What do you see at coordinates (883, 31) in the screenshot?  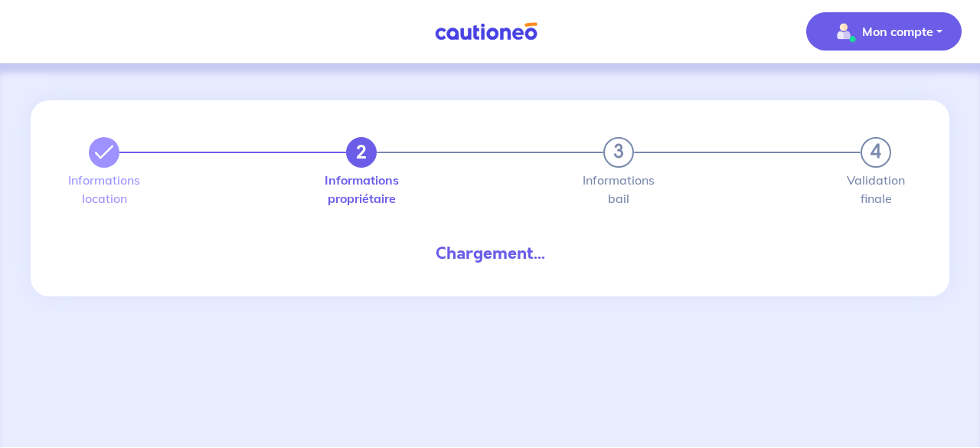 I see `button: illu_account_valid_menu.svgMon compte` at bounding box center [883, 31].